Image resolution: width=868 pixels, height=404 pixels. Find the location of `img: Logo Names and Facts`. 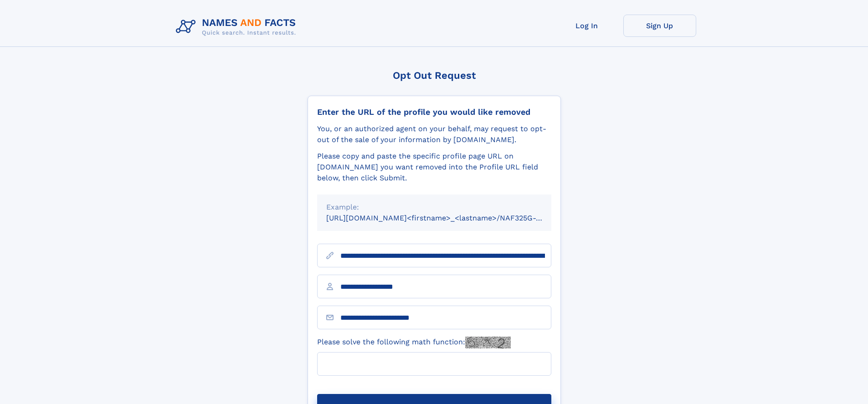

img: Logo Names and Facts is located at coordinates (238, 27).